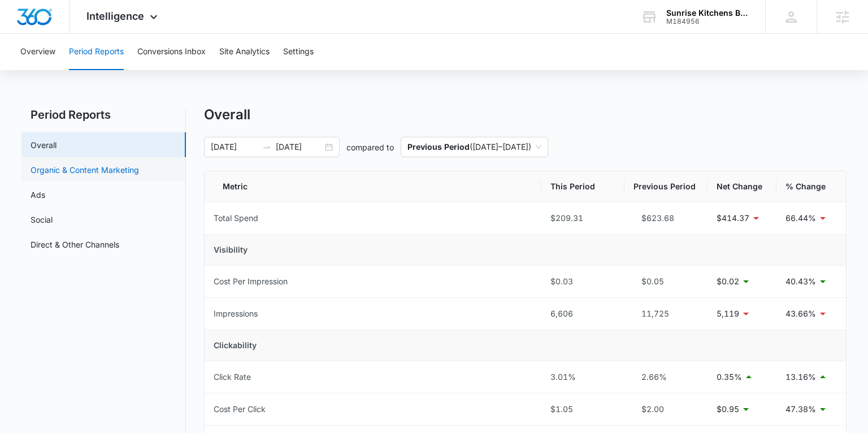  I want to click on div: $209.31, so click(582, 218).